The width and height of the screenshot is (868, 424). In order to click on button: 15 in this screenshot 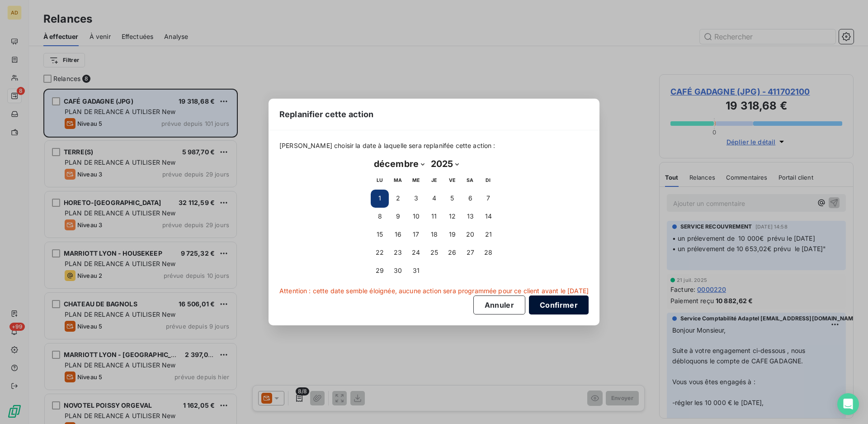, I will do `click(380, 234)`.